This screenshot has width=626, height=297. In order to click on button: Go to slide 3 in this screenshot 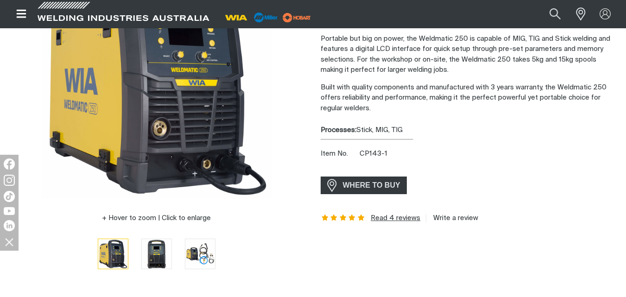, I will do `click(200, 254)`.